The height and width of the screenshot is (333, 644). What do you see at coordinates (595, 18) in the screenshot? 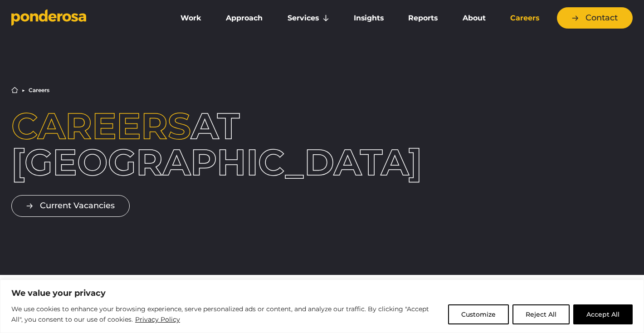
I see `a: Contact` at bounding box center [595, 18].